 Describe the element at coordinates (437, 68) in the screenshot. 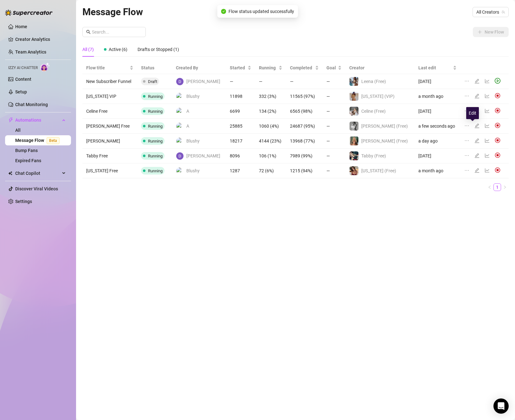

I see `th: Last edit` at that location.